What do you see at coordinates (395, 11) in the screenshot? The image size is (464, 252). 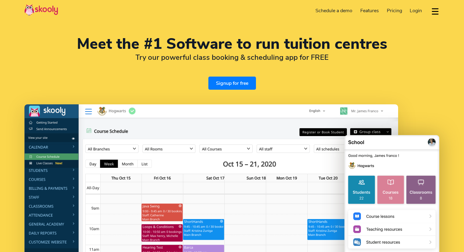 I see `span: Pricing` at bounding box center [395, 11].